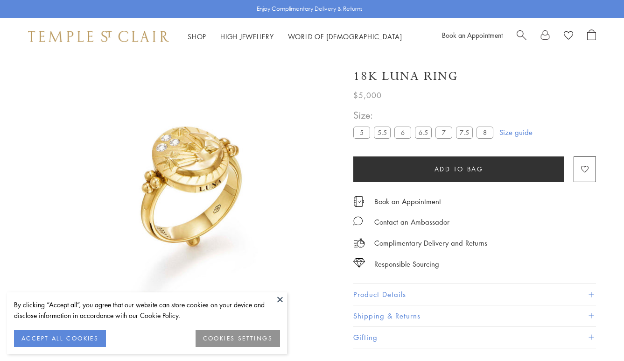 The height and width of the screenshot is (361, 624). What do you see at coordinates (568, 36) in the screenshot?
I see `a: View Wishlist` at bounding box center [568, 36].